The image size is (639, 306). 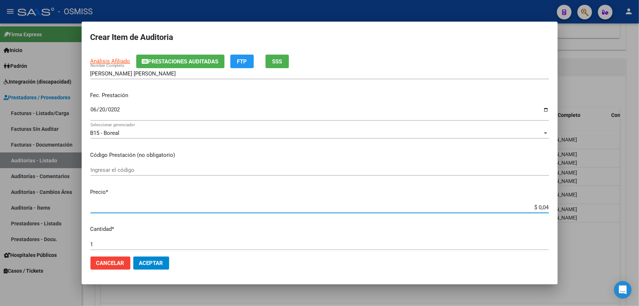 What do you see at coordinates (277, 61) in the screenshot?
I see `button: SSS` at bounding box center [277, 61].